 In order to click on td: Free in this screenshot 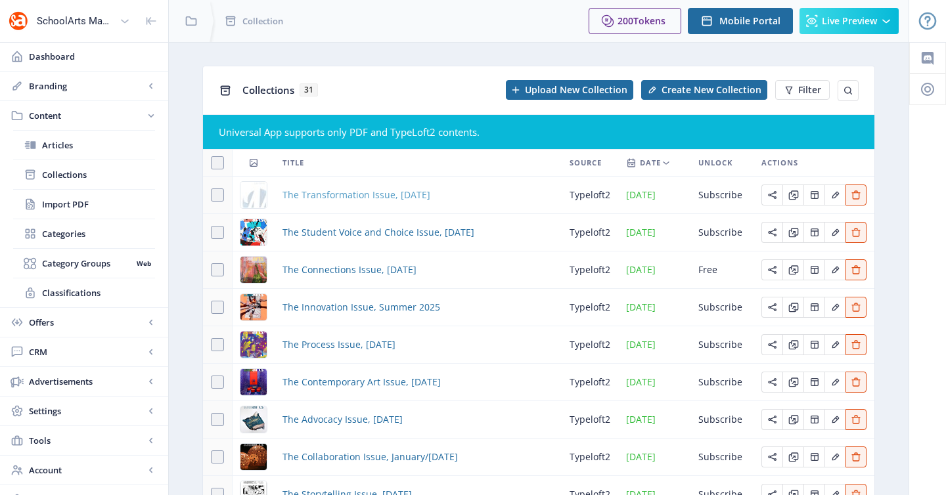, I will do `click(722, 270)`.